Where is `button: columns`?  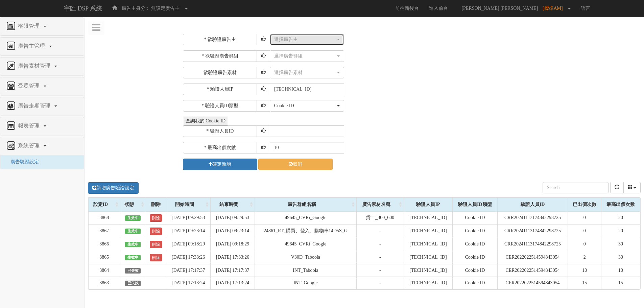
button: columns is located at coordinates (632, 188).